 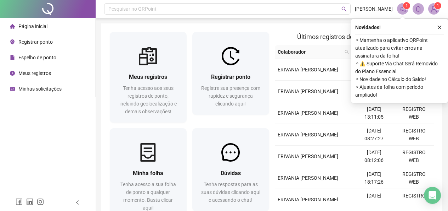 What do you see at coordinates (19, 201) in the screenshot?
I see `span: facebook` at bounding box center [19, 201].